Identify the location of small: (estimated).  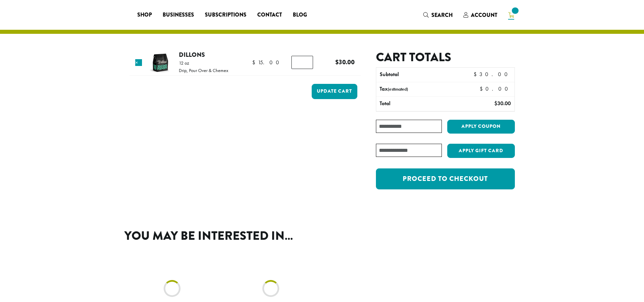
(397, 89).